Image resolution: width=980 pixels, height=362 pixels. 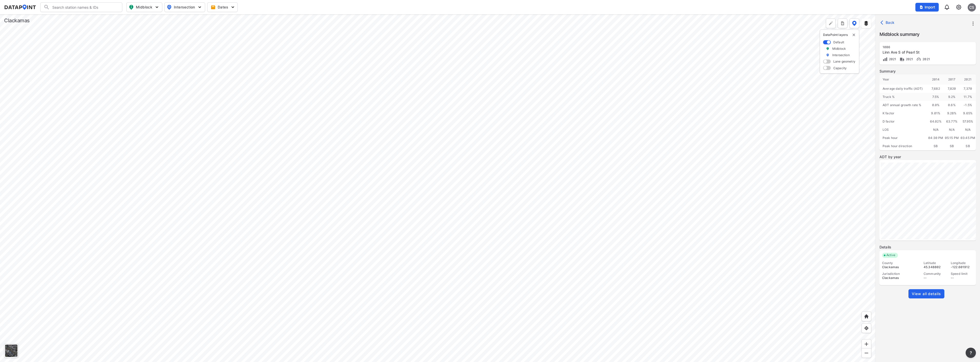 What do you see at coordinates (867, 23) in the screenshot?
I see `button: External layers` at bounding box center [867, 23].